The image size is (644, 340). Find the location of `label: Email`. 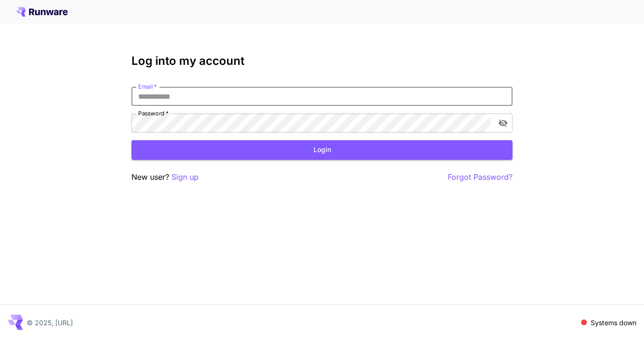

label: Email is located at coordinates (147, 86).